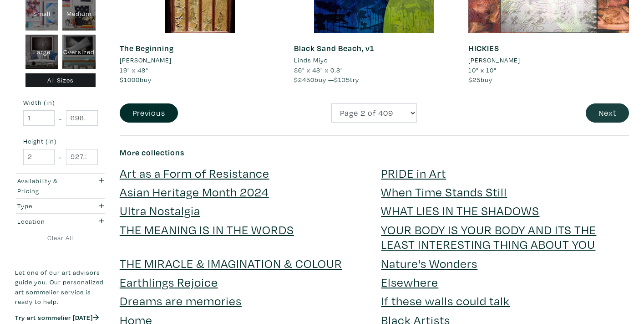 The width and height of the screenshot is (644, 324). What do you see at coordinates (42, 52) in the screenshot?
I see `div: Large` at bounding box center [42, 52].